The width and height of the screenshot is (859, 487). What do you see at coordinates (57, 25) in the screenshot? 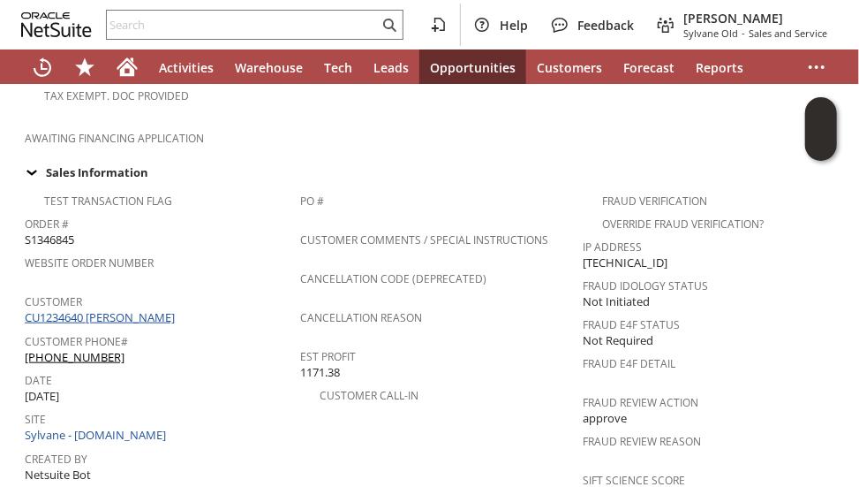
I see `svg: logo` at bounding box center [57, 25].